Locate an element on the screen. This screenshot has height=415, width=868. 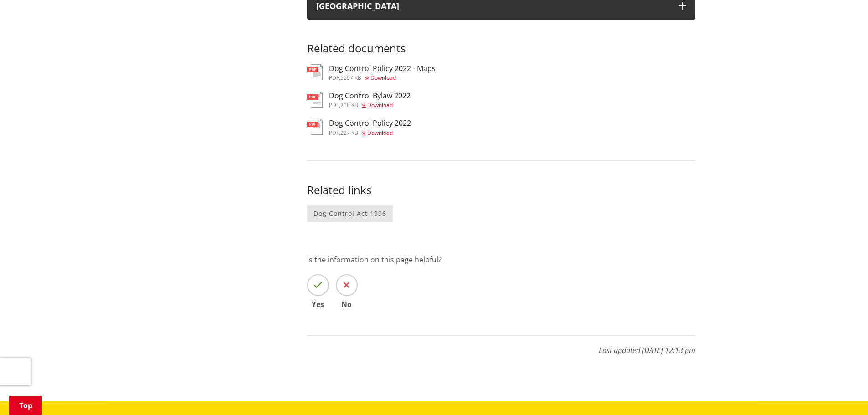
a: Dog Control Act 1996 is located at coordinates (350, 214).